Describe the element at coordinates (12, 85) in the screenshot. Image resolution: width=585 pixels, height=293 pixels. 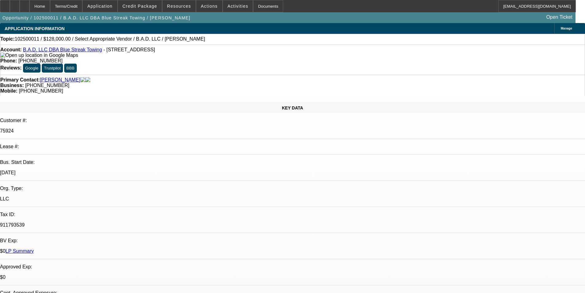
I see `strong: Business:` at that location.